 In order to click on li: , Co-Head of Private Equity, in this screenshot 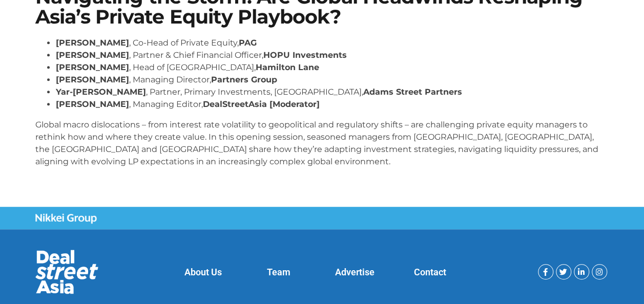, I will do `click(333, 43)`.